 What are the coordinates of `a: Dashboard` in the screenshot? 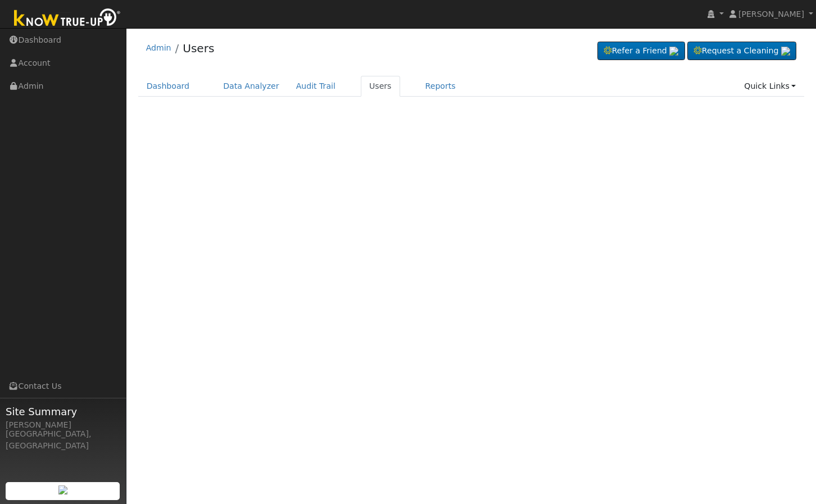 It's located at (168, 86).